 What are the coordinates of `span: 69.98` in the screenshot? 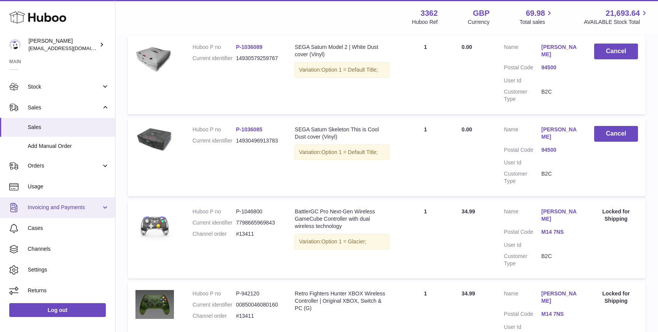 It's located at (535, 13).